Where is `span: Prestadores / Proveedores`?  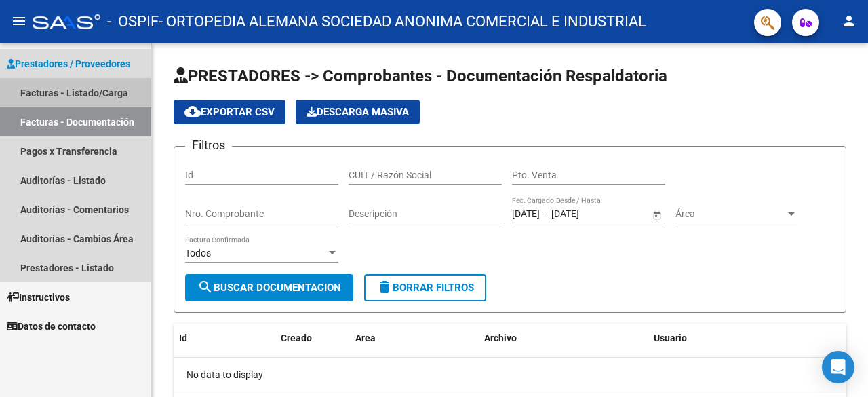
span: Prestadores / Proveedores is located at coordinates (68, 64).